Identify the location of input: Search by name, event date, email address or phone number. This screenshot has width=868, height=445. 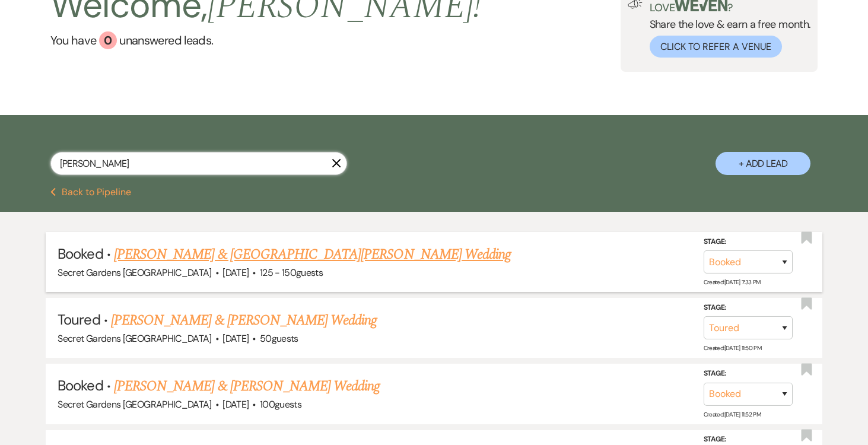
(199, 163).